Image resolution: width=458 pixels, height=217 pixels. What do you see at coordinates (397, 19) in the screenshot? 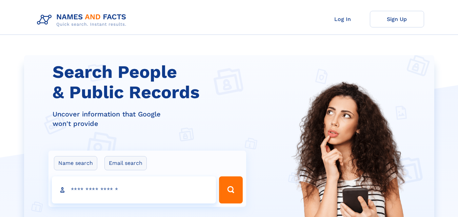
I see `a: Sign Up` at bounding box center [397, 19].